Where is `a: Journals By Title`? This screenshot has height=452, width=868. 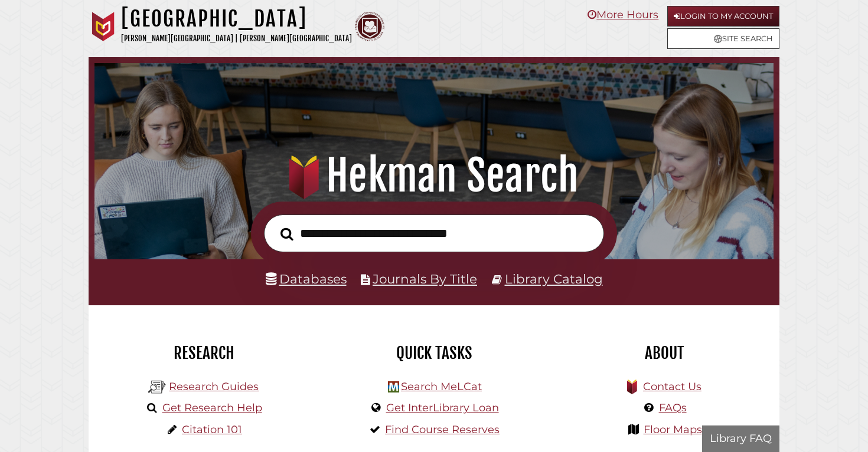 a: Journals By Title is located at coordinates (424, 279).